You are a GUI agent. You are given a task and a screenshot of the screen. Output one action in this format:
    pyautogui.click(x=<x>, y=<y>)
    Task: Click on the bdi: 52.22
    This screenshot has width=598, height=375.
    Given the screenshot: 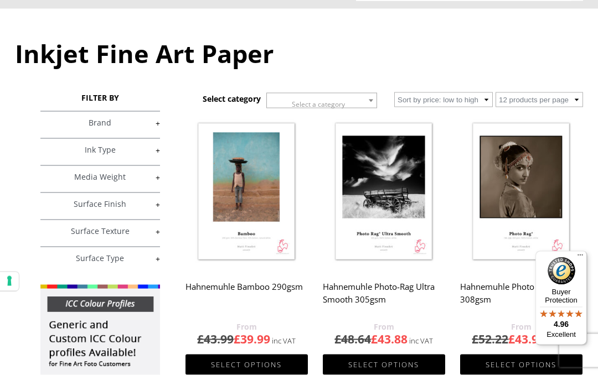 What is the action you would take?
    pyautogui.click(x=490, y=339)
    